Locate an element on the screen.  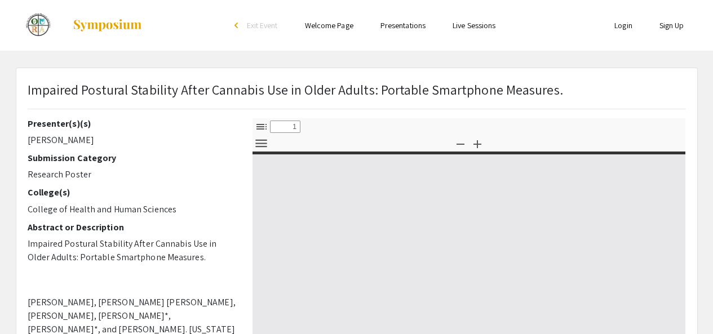
img: Symposium by ForagerOne is located at coordinates (107, 25).